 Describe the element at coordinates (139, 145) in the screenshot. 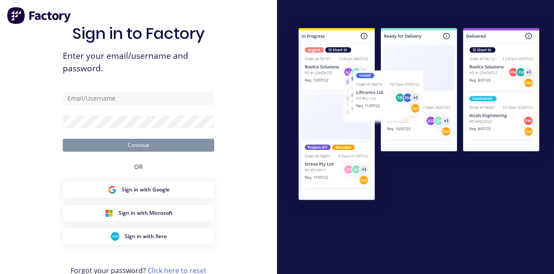

I see `button: Continue` at that location.